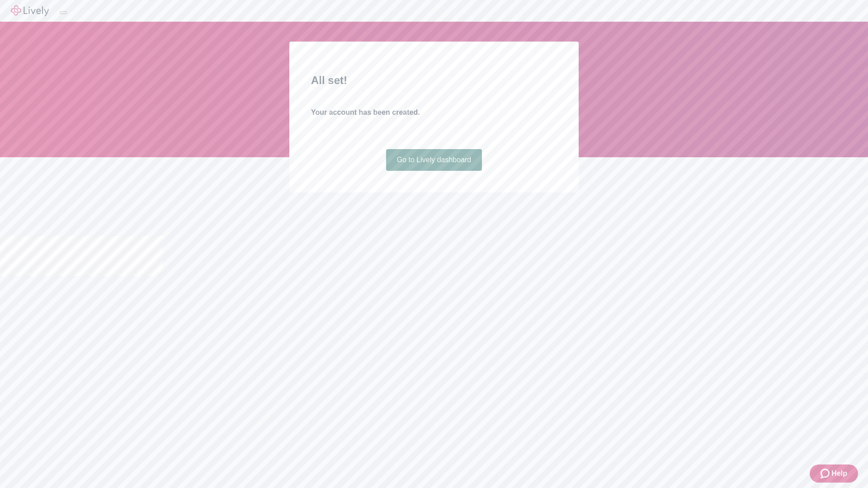 The image size is (868, 488). Describe the element at coordinates (434, 80) in the screenshot. I see `h2: All set!` at that location.